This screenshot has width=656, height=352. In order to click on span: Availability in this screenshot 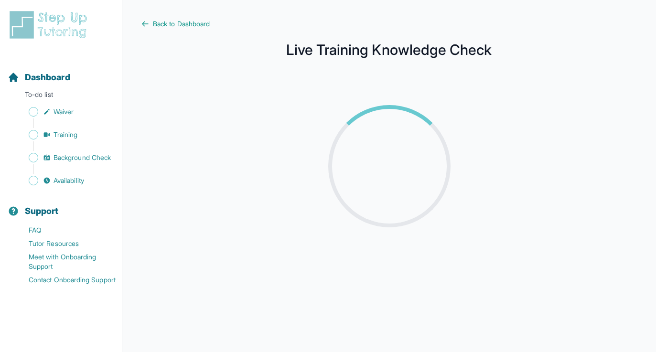, I will do `click(69, 181)`.